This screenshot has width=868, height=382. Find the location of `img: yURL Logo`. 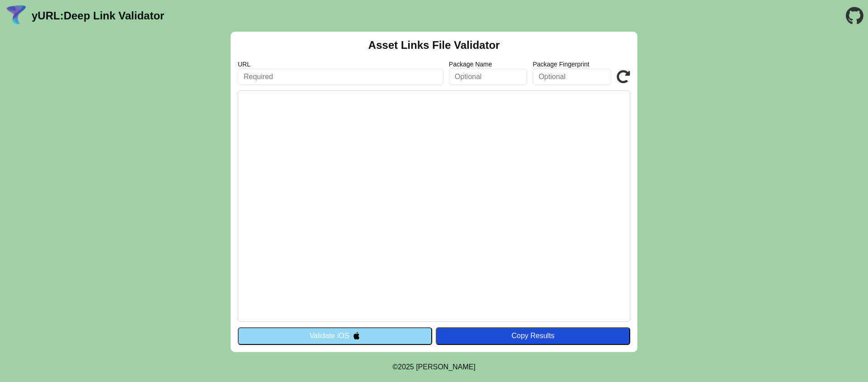

img: yURL Logo is located at coordinates (16, 16).